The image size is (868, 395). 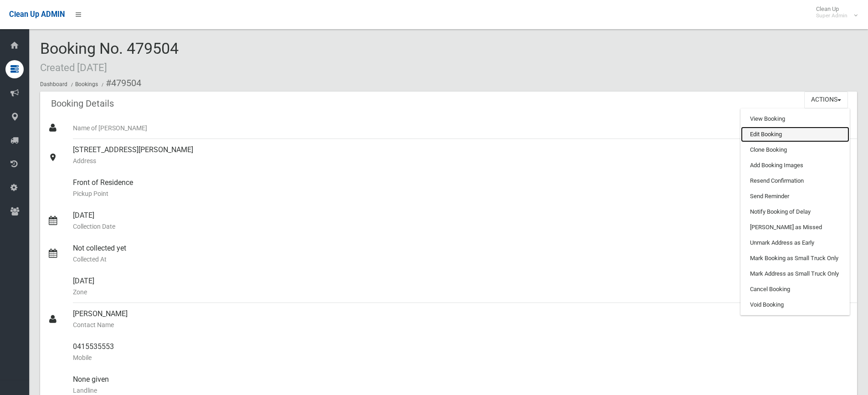 I want to click on small: Contact Name, so click(x=461, y=325).